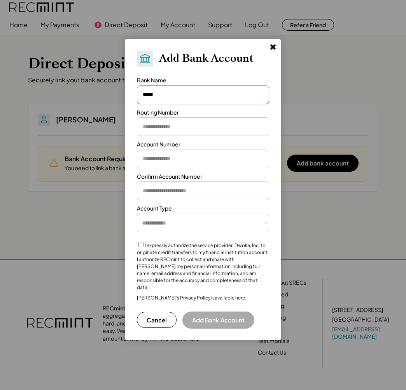 Image resolution: width=406 pixels, height=390 pixels. I want to click on div: Confirm Account Number, so click(169, 177).